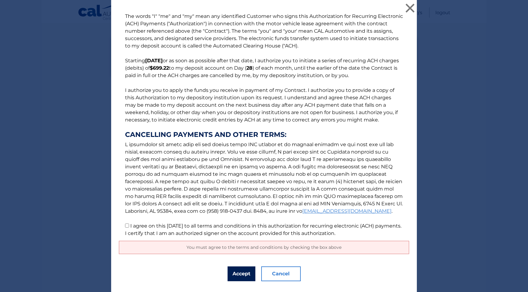 The width and height of the screenshot is (528, 292). What do you see at coordinates (249, 68) in the screenshot?
I see `b: 28` at bounding box center [249, 68].